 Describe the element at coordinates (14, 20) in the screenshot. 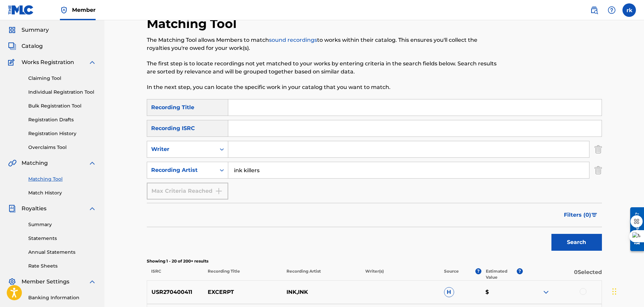

I see `img: website_grey.svg` at that location.